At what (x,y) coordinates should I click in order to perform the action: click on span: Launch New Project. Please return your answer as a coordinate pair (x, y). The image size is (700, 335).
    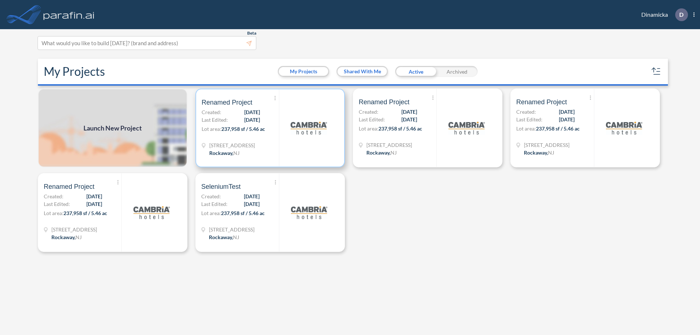
    Looking at the image, I should click on (113, 128).